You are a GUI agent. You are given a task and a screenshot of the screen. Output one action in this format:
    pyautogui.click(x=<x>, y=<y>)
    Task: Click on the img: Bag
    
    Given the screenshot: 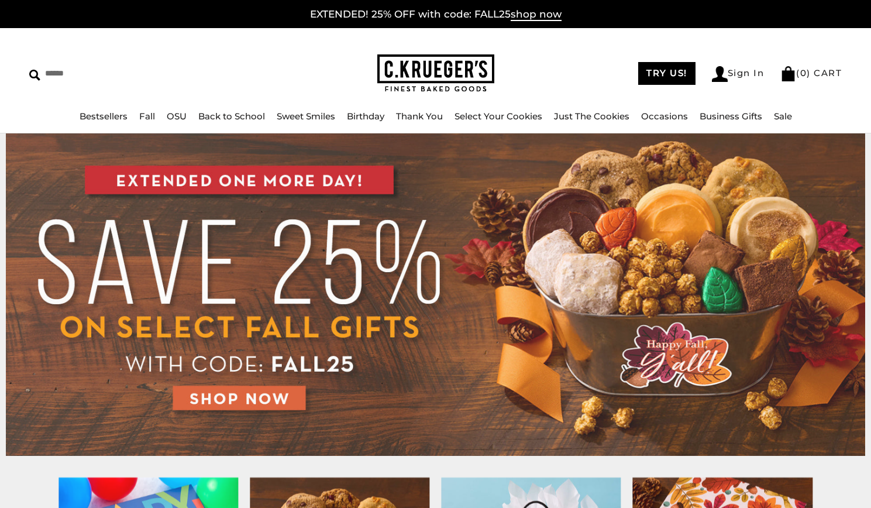 What is the action you would take?
    pyautogui.click(x=788, y=74)
    